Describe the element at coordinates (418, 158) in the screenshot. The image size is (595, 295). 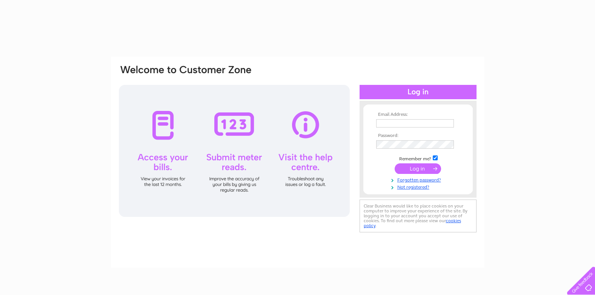
I see `td: Remember me?` at that location.